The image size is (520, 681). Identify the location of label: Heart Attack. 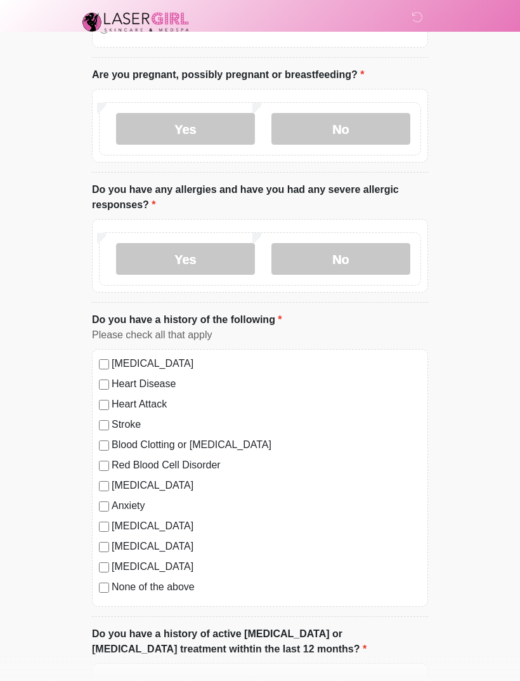
(266, 405).